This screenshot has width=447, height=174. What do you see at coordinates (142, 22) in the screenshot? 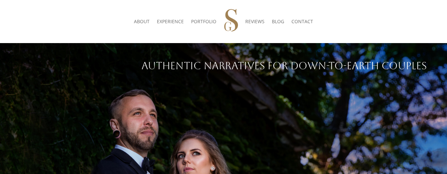
I see `a: ABOUT` at bounding box center [142, 22].